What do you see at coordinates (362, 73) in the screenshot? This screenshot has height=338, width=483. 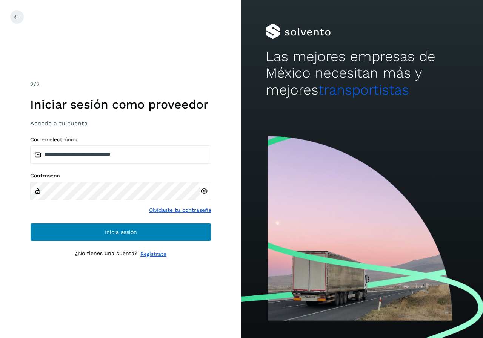 I see `h2: Las mejores empresas de México necesitan más y mejores` at bounding box center [362, 73].